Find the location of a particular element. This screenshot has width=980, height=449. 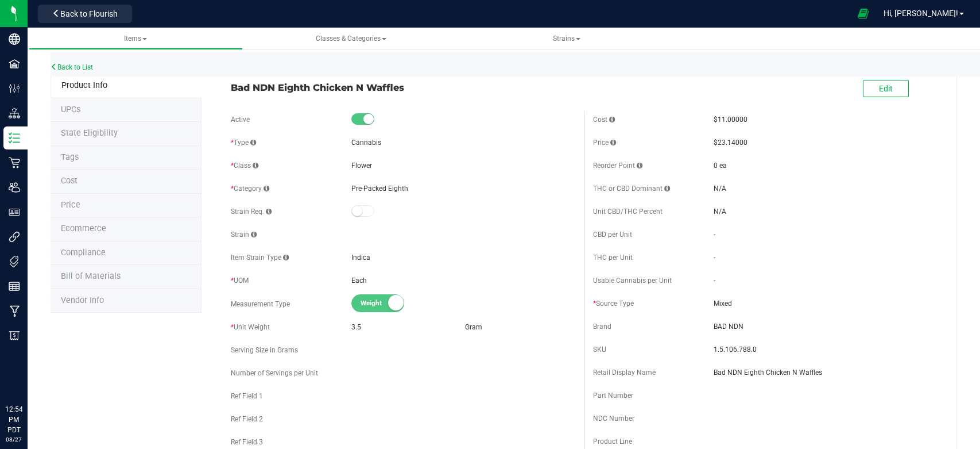

span: THC per Unit is located at coordinates (612, 257).